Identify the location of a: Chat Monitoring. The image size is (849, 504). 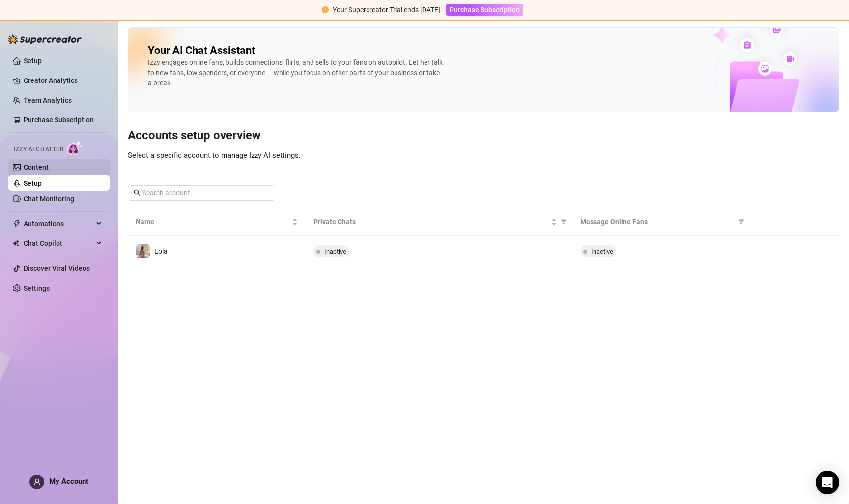
(49, 199).